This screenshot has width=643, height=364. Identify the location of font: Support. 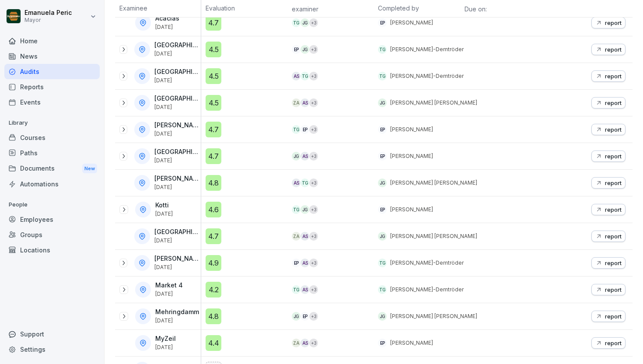
(32, 334).